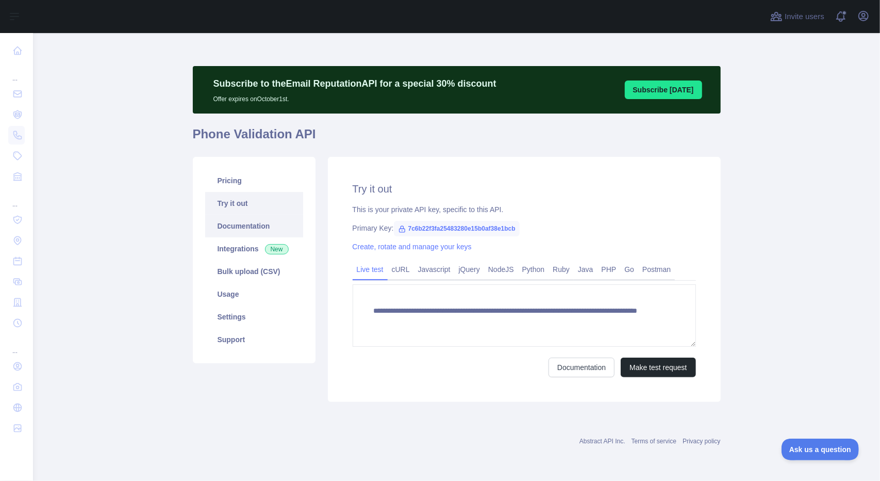 The height and width of the screenshot is (481, 880). Describe the element at coordinates (524, 209) in the screenshot. I see `div: This is your private API key, specific to this API.` at that location.